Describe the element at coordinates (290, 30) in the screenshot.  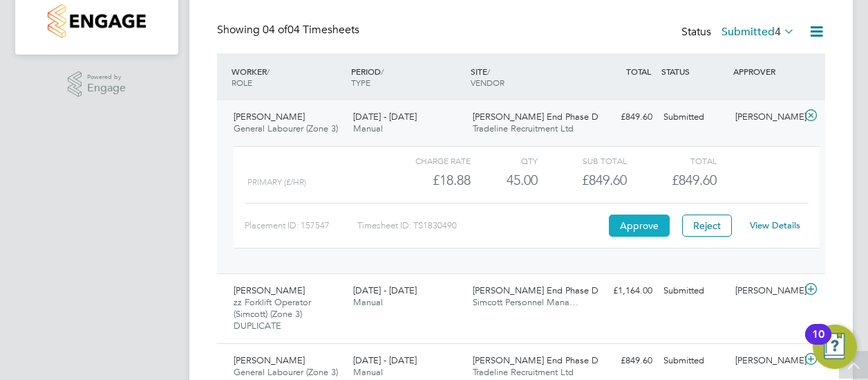
I see `div: Showing` at that location.